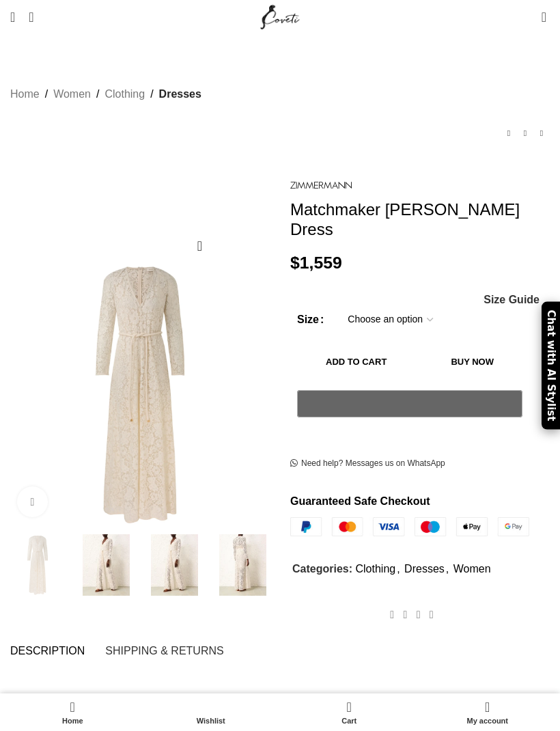  Describe the element at coordinates (542, 133) in the screenshot. I see `a: Next product` at that location.